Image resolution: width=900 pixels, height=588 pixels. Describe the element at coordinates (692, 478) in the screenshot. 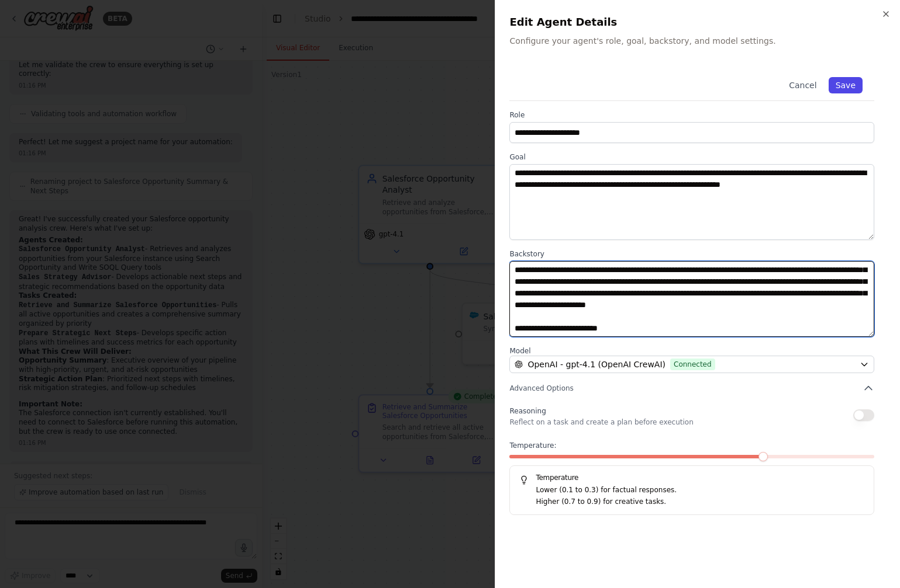

I see `h5: Temperature` at that location.